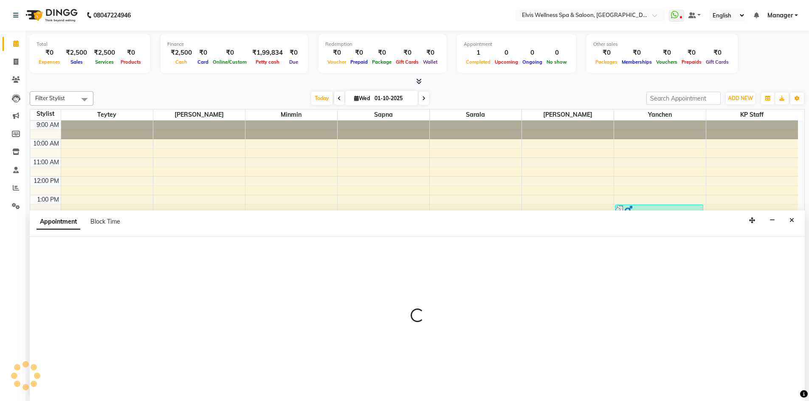 The width and height of the screenshot is (809, 401). What do you see at coordinates (112, 15) in the screenshot?
I see `b: 08047224946` at bounding box center [112, 15].